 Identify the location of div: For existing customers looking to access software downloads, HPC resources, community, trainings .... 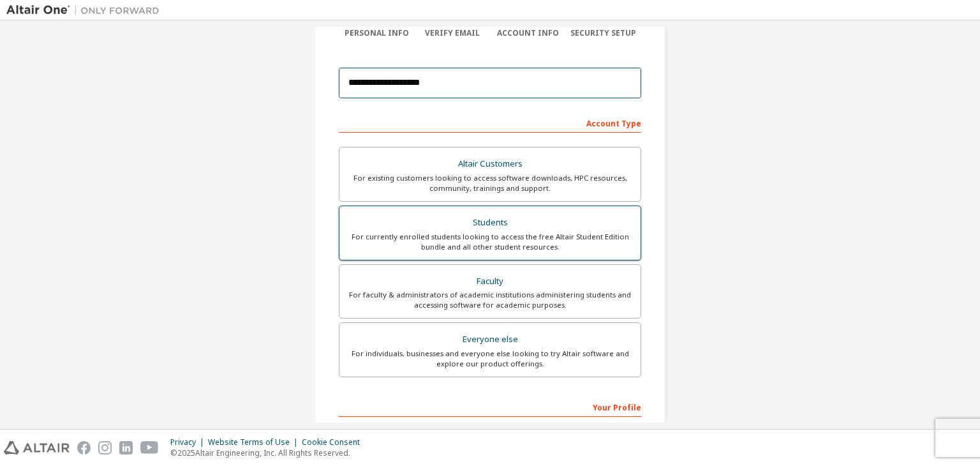
(490, 183).